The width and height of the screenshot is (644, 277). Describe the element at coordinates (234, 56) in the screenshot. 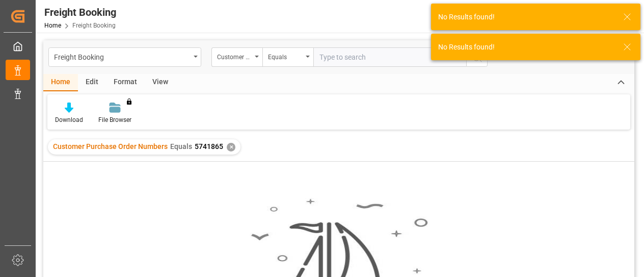

I see `div: Customer Purchase Order Numbers` at that location.